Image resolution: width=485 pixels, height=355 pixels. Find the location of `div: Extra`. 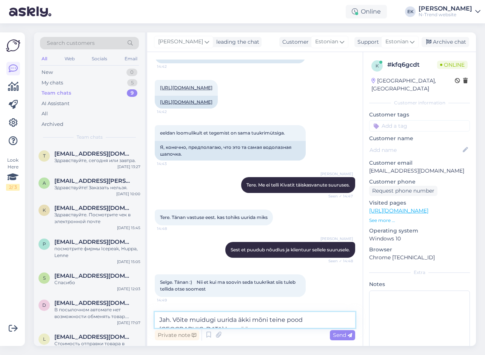

div: Extra is located at coordinates (419, 273).